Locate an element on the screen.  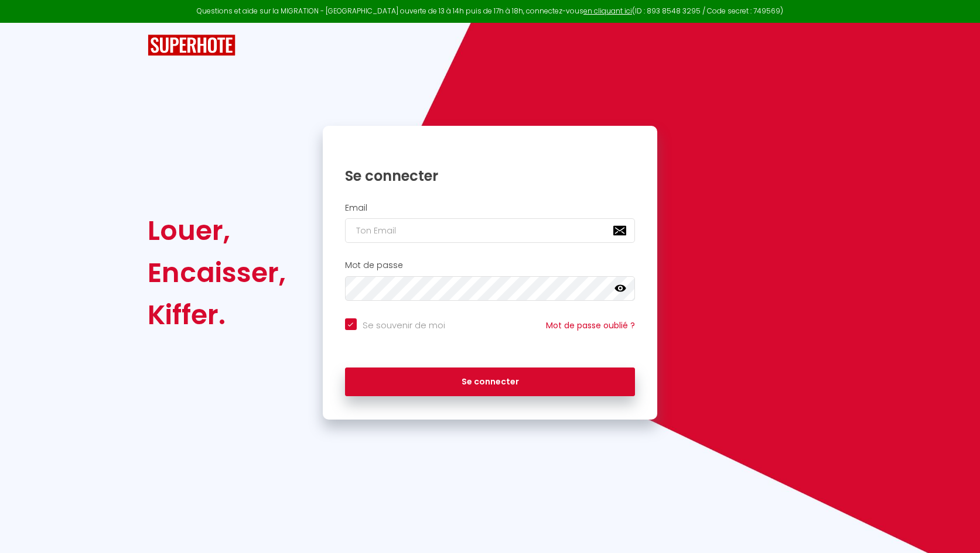
a: en cliquant ici is located at coordinates (608, 11).